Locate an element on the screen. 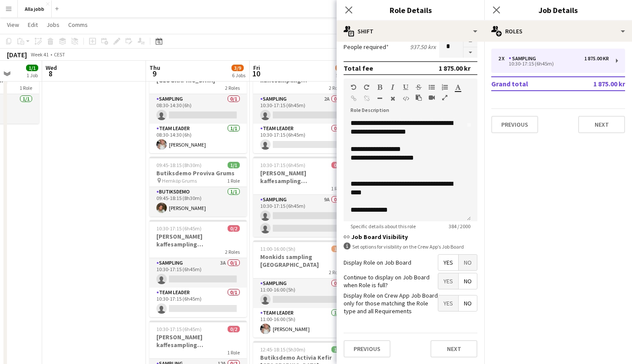 This screenshot has width=632, height=364. div: 937.50 kr x is located at coordinates (423, 47).